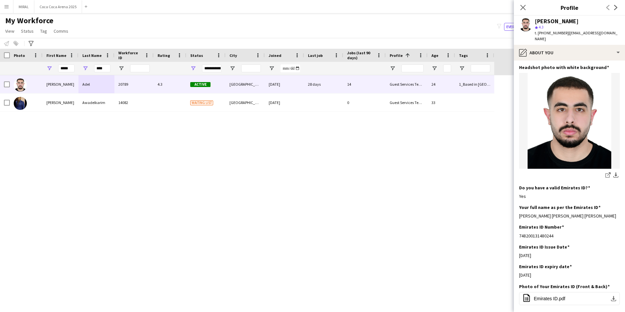  Describe the element at coordinates (559, 207) in the screenshot. I see `h3: Your full name as per the Emirates ID` at that location.